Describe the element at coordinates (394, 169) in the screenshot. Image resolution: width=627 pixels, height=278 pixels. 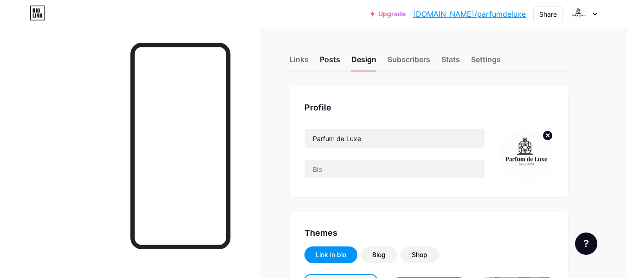
I see `input: Bio` at that location.